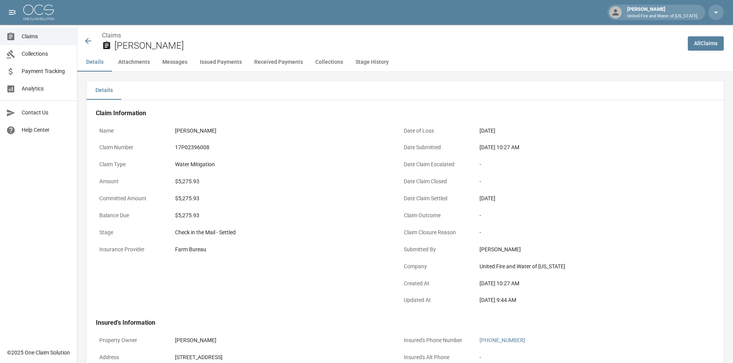  What do you see at coordinates (435, 164) in the screenshot?
I see `p: Date Claim Escalated` at bounding box center [435, 164].